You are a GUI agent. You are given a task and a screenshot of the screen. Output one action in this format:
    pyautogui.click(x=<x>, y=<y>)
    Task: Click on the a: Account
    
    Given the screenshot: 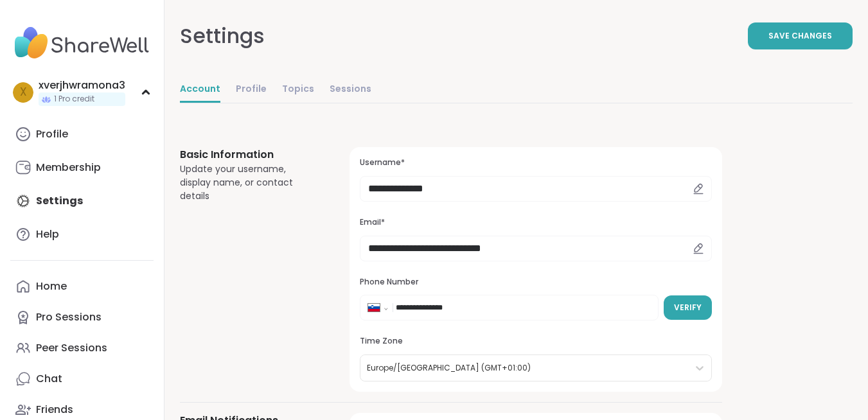 What is the action you would take?
    pyautogui.click(x=200, y=90)
    